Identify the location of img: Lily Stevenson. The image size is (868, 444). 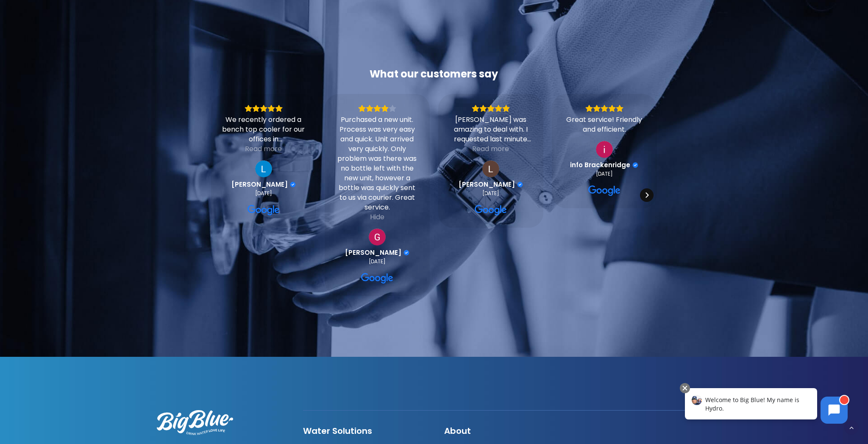
(490, 169).